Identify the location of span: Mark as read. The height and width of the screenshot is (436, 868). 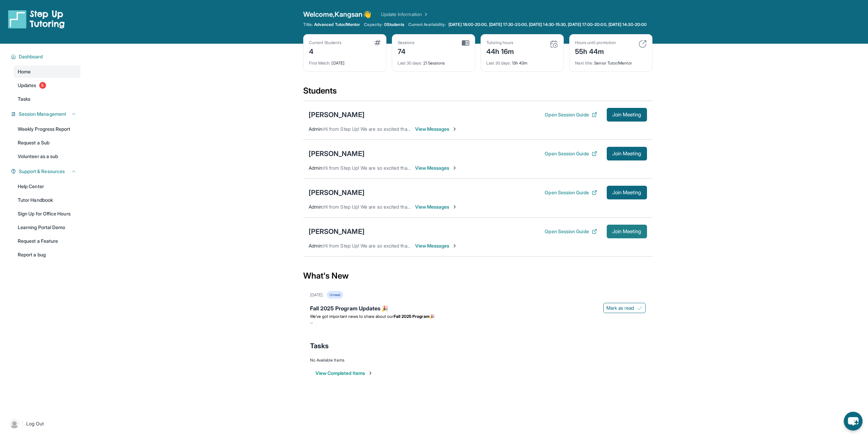
(620, 308).